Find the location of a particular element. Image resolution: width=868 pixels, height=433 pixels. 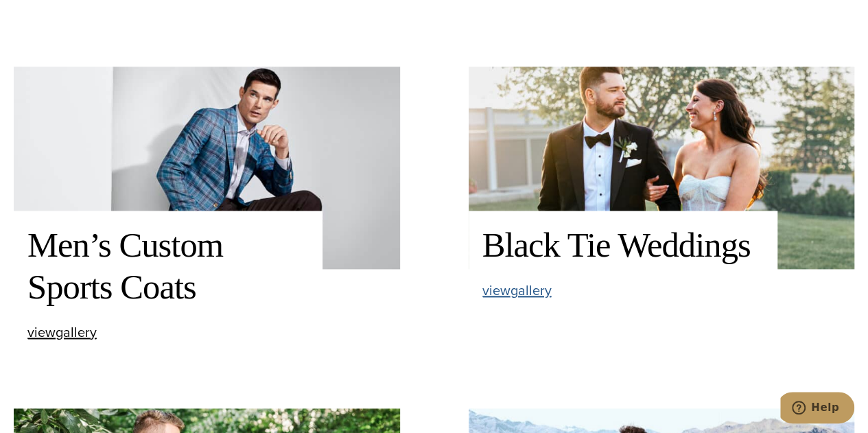

span: Help is located at coordinates (45, 16).